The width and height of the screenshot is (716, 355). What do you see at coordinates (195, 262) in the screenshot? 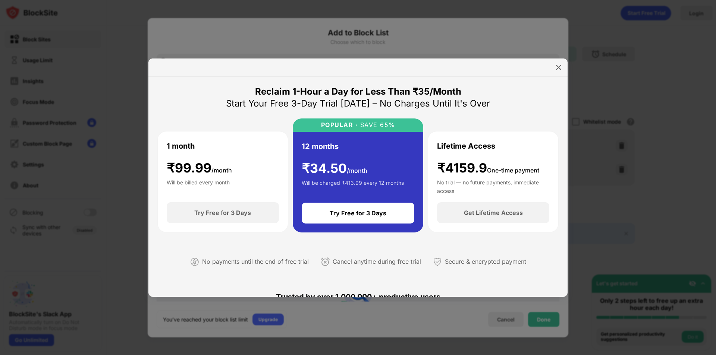
I see `img: not-paying` at bounding box center [195, 262].